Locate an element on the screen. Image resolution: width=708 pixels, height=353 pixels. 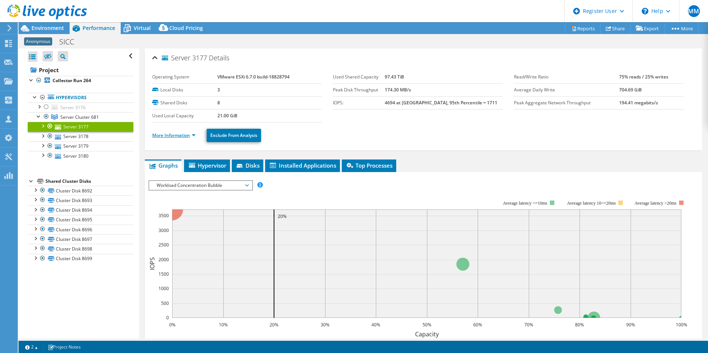
text: 1500 is located at coordinates (164, 274).